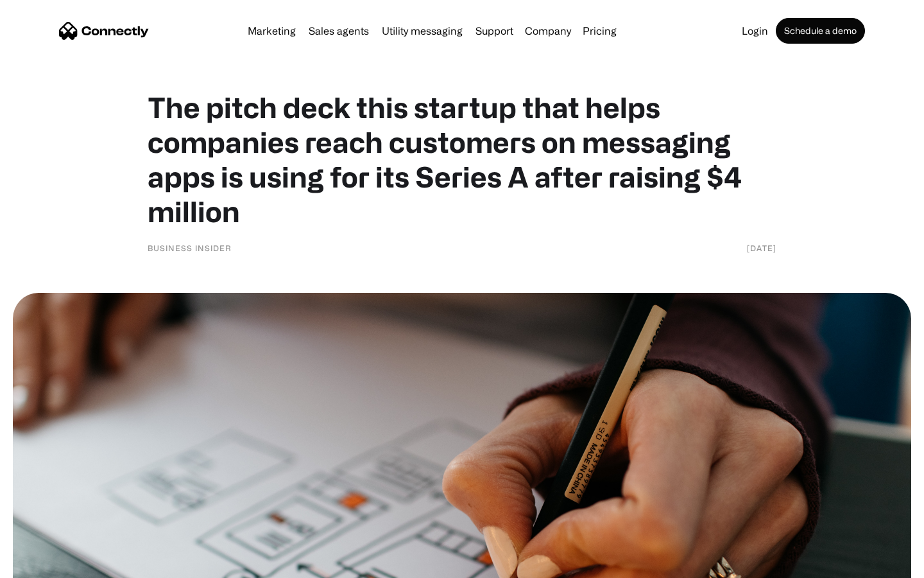 Image resolution: width=924 pixels, height=578 pixels. Describe the element at coordinates (189, 248) in the screenshot. I see `div: Business Insider` at that location.